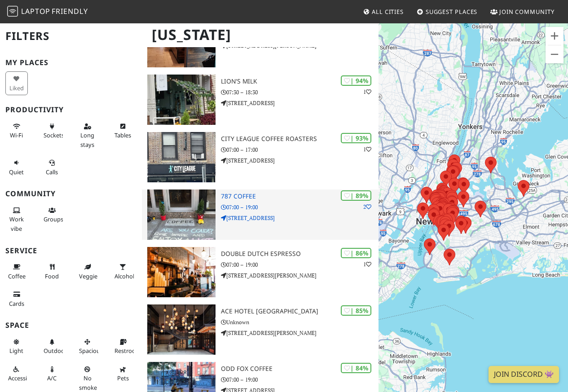 Image resolution: width=568 pixels, height=392 pixels. I want to click on button: Quiet, so click(16, 167).